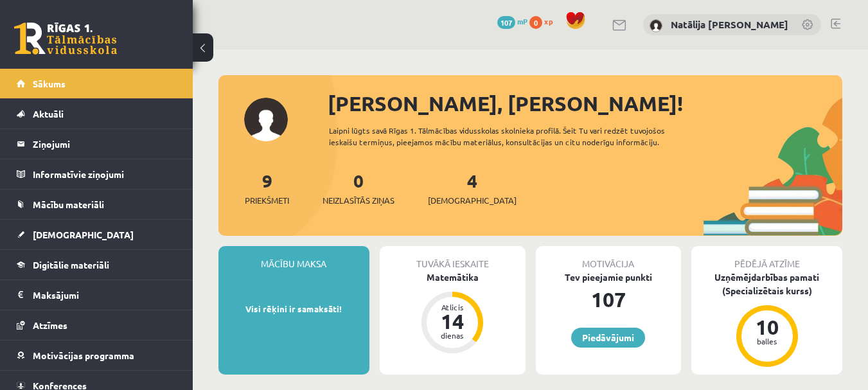 This screenshot has width=868, height=390. I want to click on div: Mācību maksa, so click(293, 258).